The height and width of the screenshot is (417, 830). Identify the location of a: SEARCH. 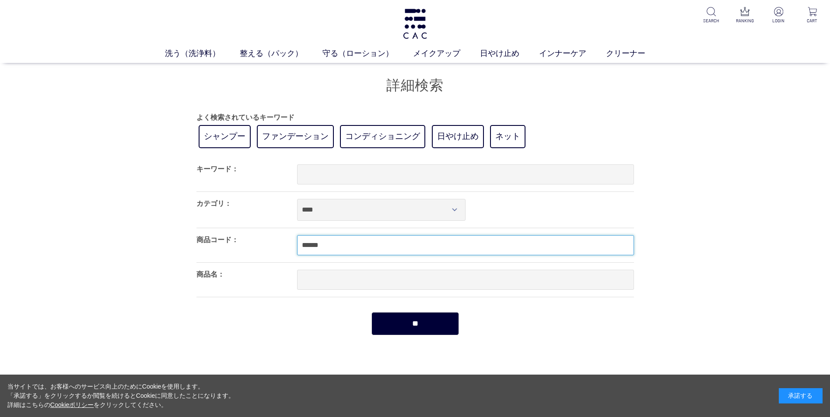
(711, 15).